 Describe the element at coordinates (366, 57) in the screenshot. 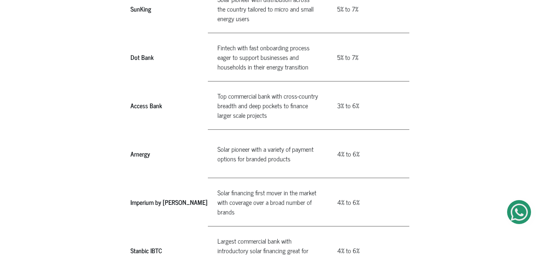

I see `td: 5% to 7%` at that location.